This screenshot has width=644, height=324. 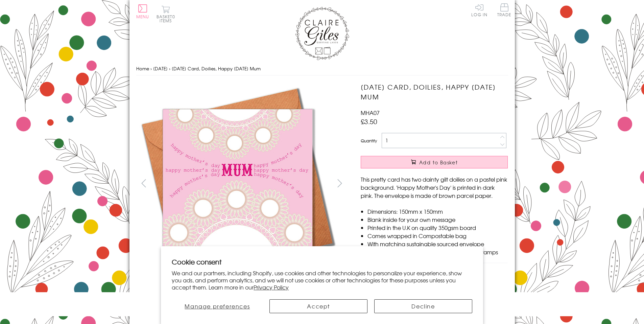 I want to click on img: Mother's Day Card, Doilies, Happy Mother's Day Mum, so click(x=238, y=184).